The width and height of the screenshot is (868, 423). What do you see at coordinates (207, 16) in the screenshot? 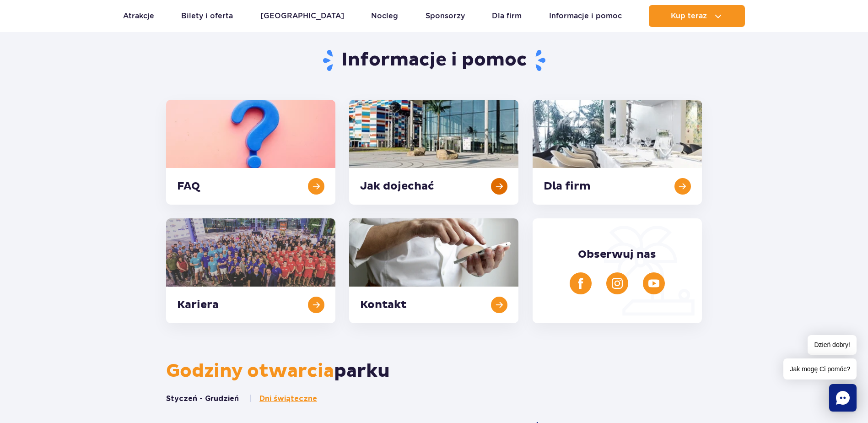
I see `a: Bilety i oferta` at bounding box center [207, 16].